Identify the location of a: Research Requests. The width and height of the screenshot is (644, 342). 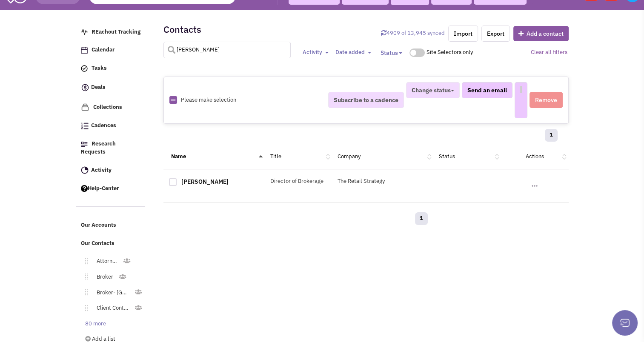
(111, 148).